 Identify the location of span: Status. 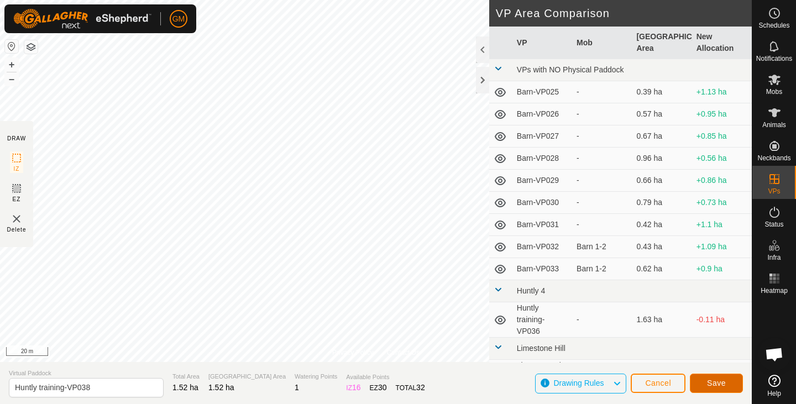
(774, 224).